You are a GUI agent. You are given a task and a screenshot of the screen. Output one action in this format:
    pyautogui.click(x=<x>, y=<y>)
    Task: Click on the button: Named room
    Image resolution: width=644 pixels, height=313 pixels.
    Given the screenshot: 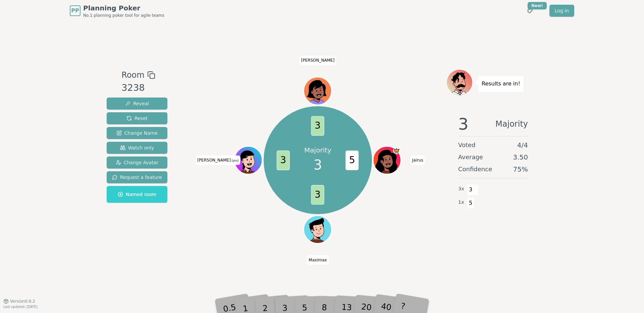 What is the action you would take?
    pyautogui.click(x=137, y=194)
    